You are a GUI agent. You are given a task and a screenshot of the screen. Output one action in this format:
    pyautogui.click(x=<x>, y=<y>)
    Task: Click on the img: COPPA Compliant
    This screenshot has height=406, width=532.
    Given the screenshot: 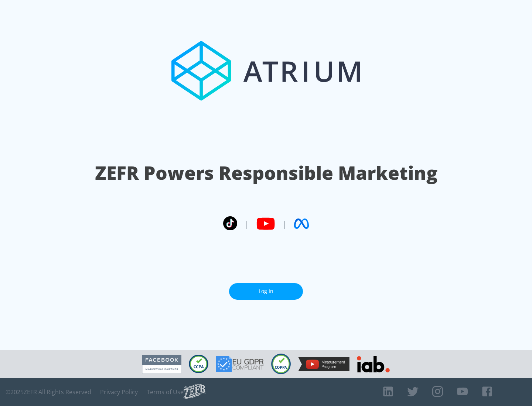 What is the action you would take?
    pyautogui.click(x=281, y=363)
    